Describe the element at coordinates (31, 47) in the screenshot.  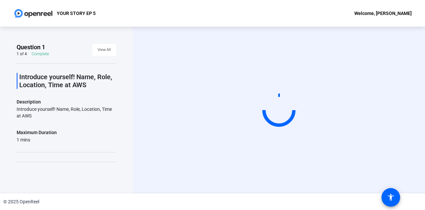
I see `span: Question 1` at that location.